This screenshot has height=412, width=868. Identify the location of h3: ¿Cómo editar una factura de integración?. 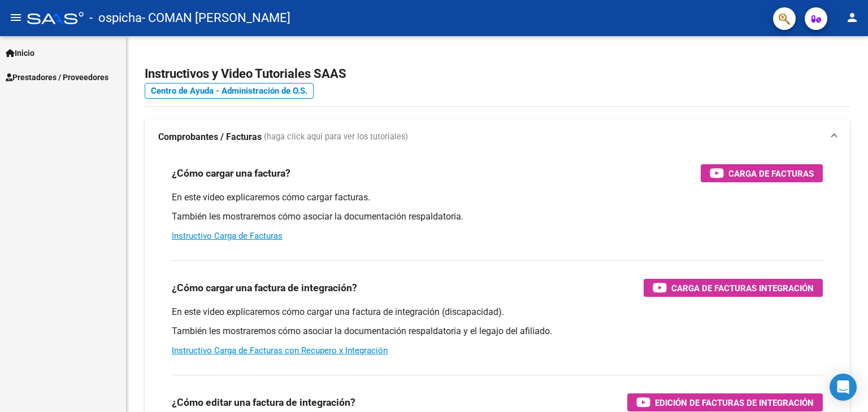
(264, 402).